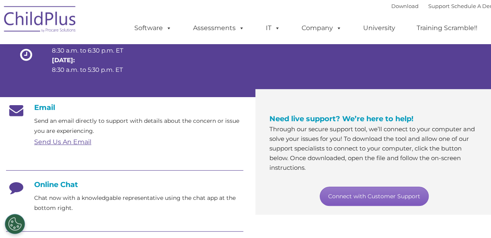 The height and width of the screenshot is (238, 491). What do you see at coordinates (15, 224) in the screenshot?
I see `button: Cookies Settings` at bounding box center [15, 224].